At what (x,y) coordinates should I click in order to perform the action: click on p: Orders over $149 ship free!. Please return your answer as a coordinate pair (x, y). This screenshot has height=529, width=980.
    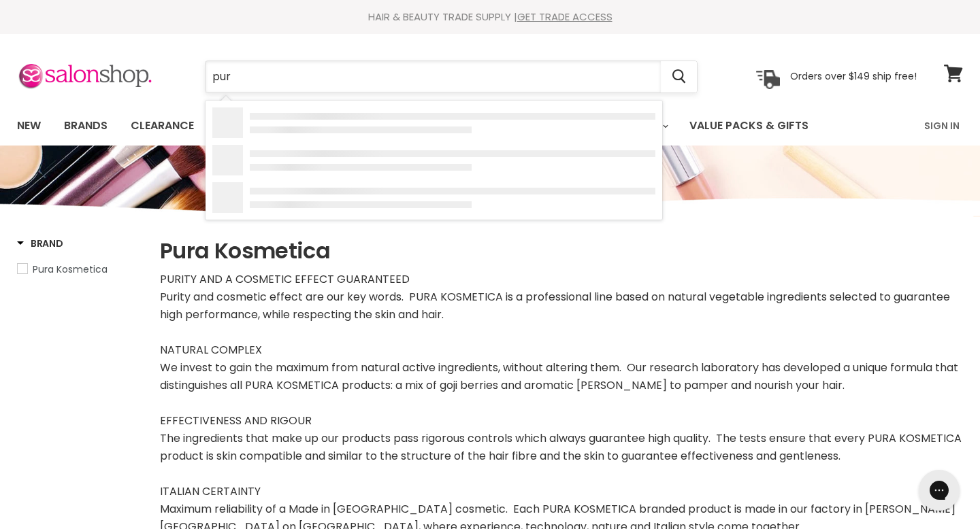
    Looking at the image, I should click on (853, 77).